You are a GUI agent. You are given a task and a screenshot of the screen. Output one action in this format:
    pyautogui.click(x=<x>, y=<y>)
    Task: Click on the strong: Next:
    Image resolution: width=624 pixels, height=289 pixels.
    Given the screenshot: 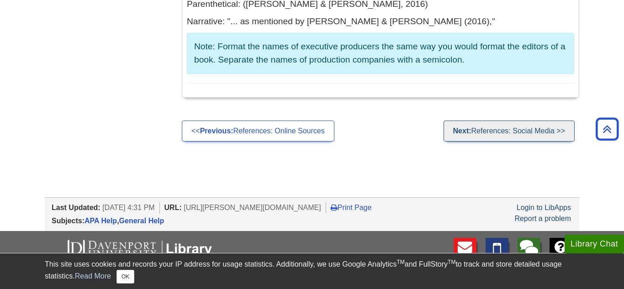 What is the action you would take?
    pyautogui.click(x=462, y=131)
    